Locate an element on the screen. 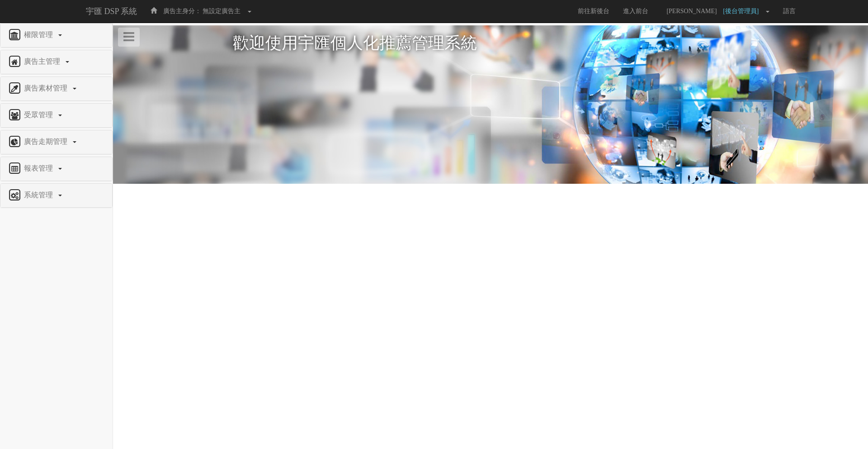  h1: 歡迎使用宇匯個人化推薦管理系統 is located at coordinates (491, 43).